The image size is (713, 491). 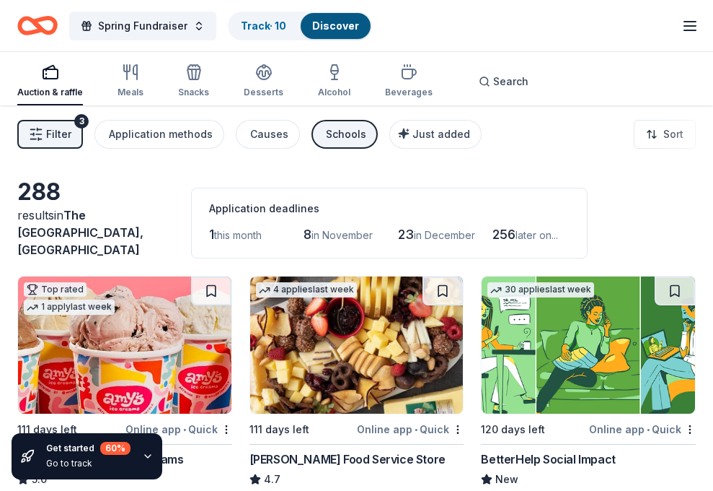 What do you see at coordinates (507, 479) in the screenshot?
I see `span: New` at bounding box center [507, 479].